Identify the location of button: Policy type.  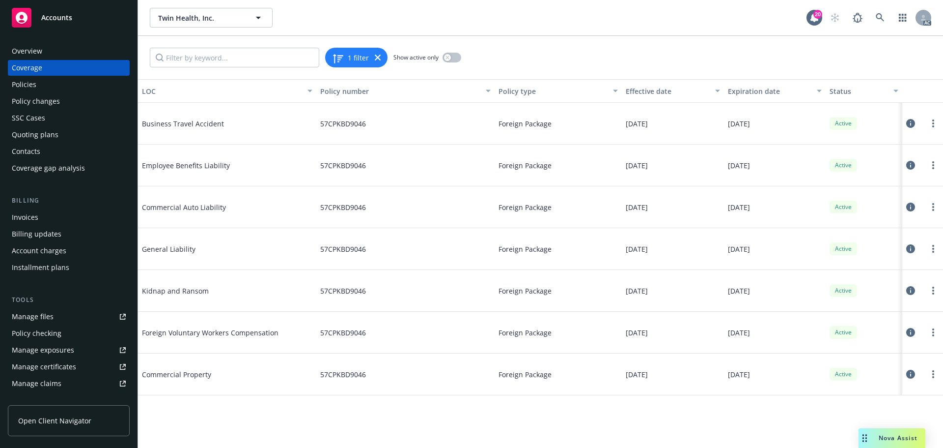
(558, 91).